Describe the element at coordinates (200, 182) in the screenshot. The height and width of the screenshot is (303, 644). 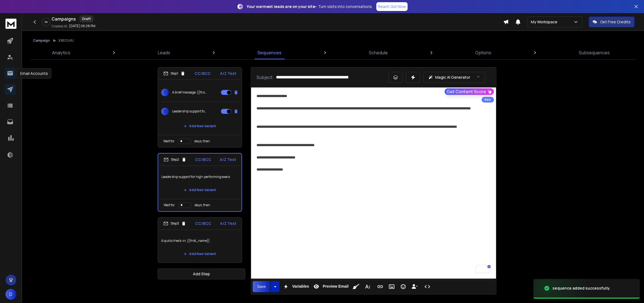
I see `li: Step2CC/BCCA/Z TestLeadership support for high-performing execsAdd New VariantWait fordays, then` at that location.